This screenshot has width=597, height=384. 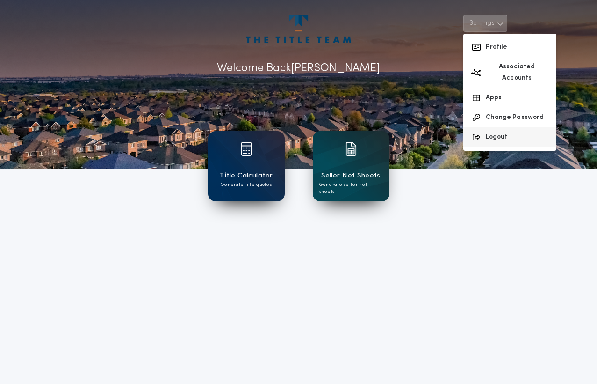 What do you see at coordinates (510, 117) in the screenshot?
I see `button: Change Password` at bounding box center [510, 117].